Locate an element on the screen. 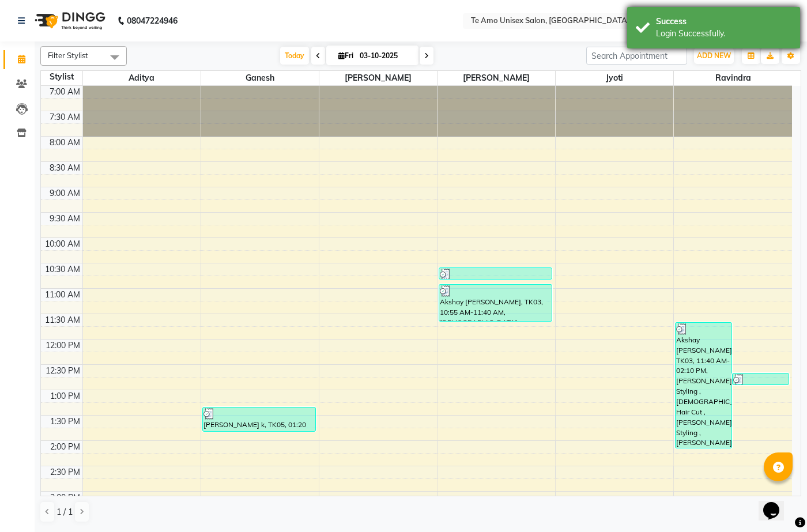 This screenshot has width=807, height=532. div: Success is located at coordinates (723, 22).